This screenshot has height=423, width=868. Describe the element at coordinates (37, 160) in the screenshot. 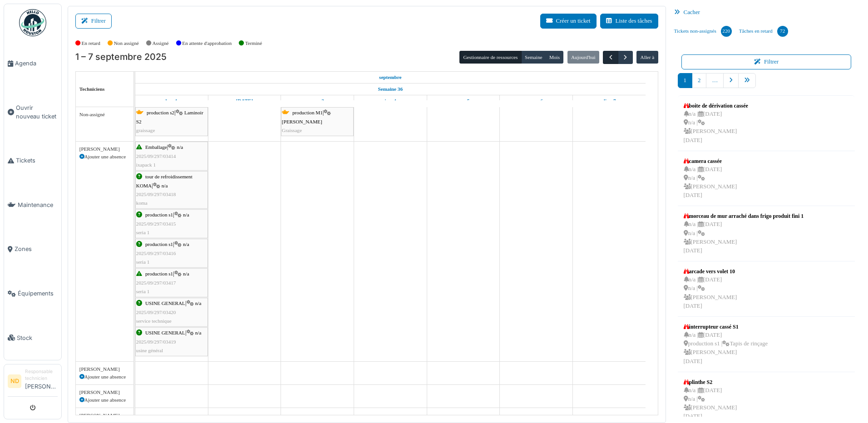

I see `span: Tickets` at that location.